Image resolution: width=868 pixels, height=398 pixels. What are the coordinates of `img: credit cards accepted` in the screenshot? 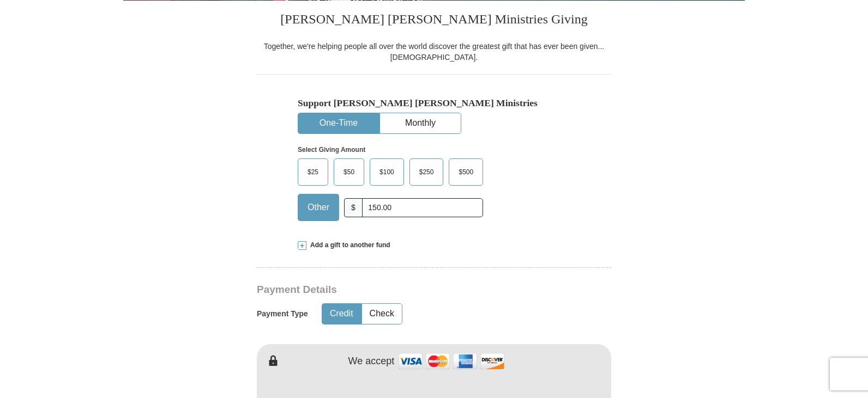 It's located at (452, 361).